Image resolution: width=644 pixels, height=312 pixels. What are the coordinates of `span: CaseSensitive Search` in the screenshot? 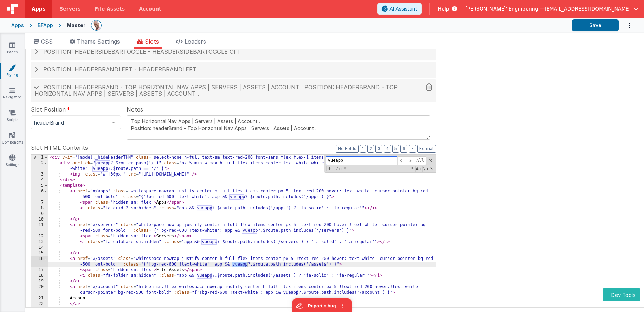 It's located at (418, 169).